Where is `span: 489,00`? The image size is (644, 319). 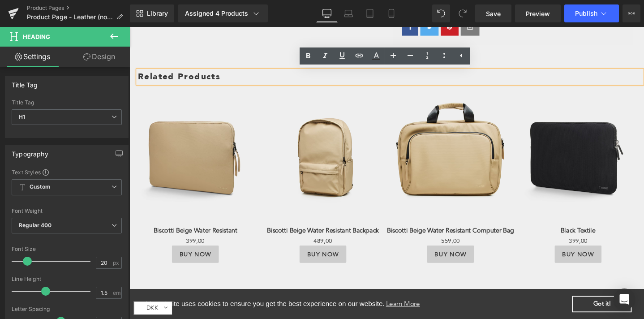
span: 489,00 is located at coordinates (204, 226).